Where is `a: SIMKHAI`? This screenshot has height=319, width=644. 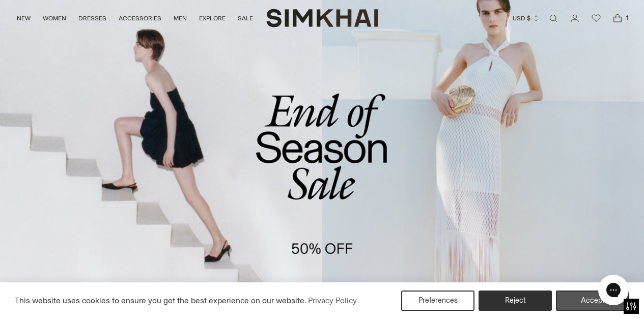 a: SIMKHAI is located at coordinates (323, 18).